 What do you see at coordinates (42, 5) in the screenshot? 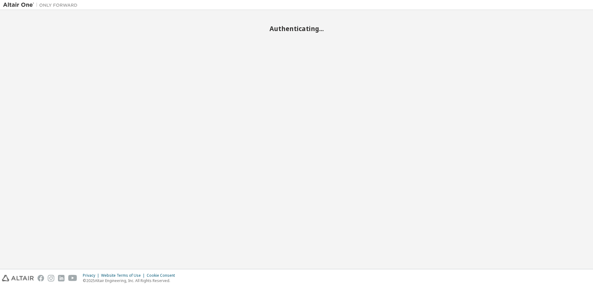
I see `img: Altair One` at bounding box center [42, 5].